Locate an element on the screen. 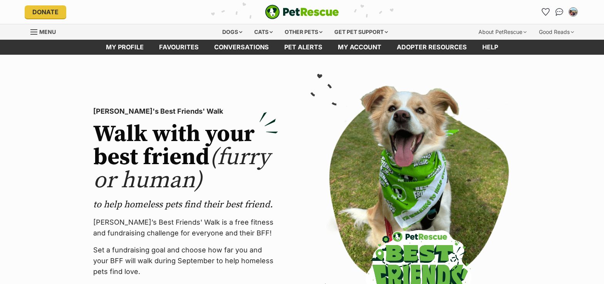 The height and width of the screenshot is (284, 604). a: Help is located at coordinates (490, 47).